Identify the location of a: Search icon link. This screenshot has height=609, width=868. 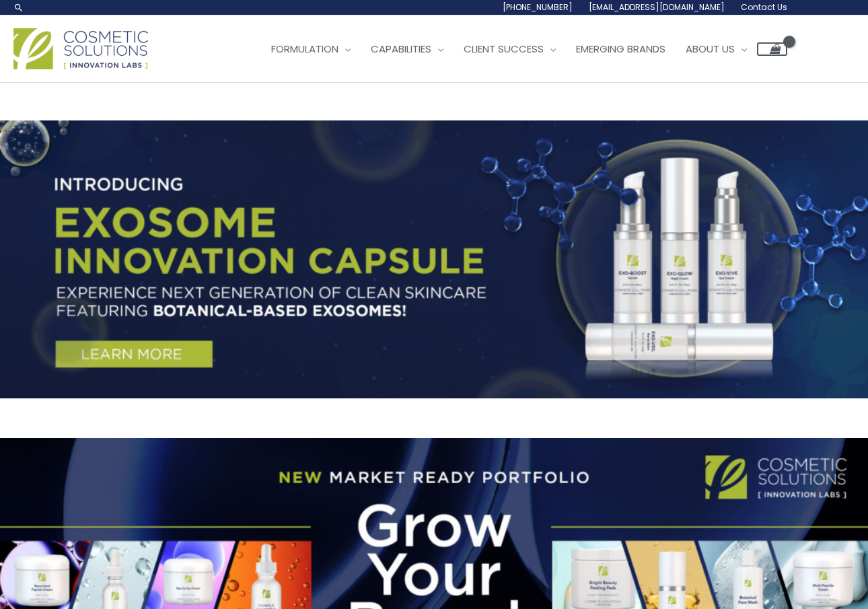
(18, 8).